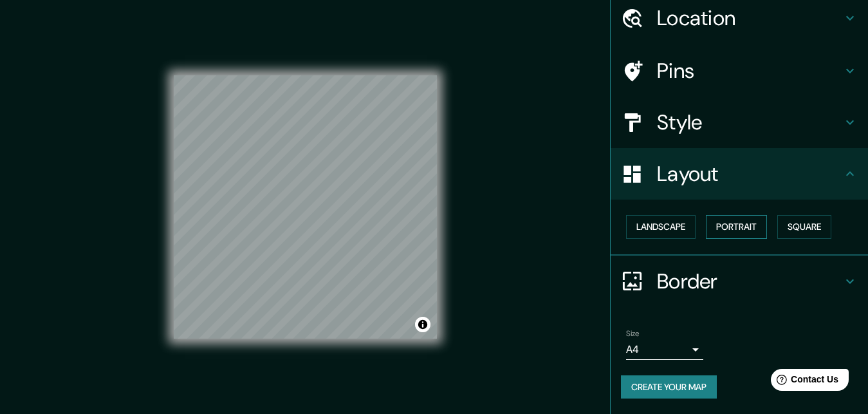 This screenshot has height=414, width=868. What do you see at coordinates (736, 227) in the screenshot?
I see `button: Portrait` at bounding box center [736, 227].